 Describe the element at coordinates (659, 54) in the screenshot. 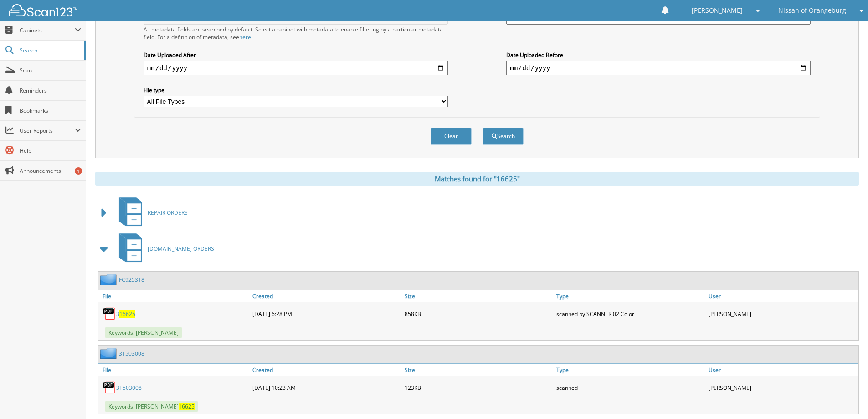

I see `label: Date Uploaded Before` at that location.